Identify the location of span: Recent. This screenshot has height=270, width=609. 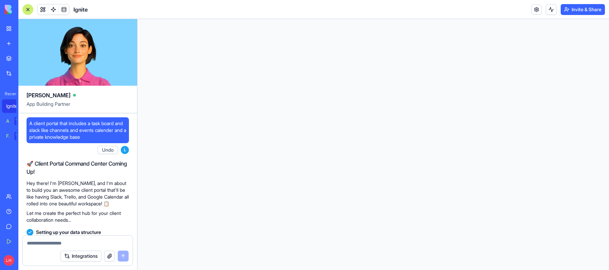
(9, 94).